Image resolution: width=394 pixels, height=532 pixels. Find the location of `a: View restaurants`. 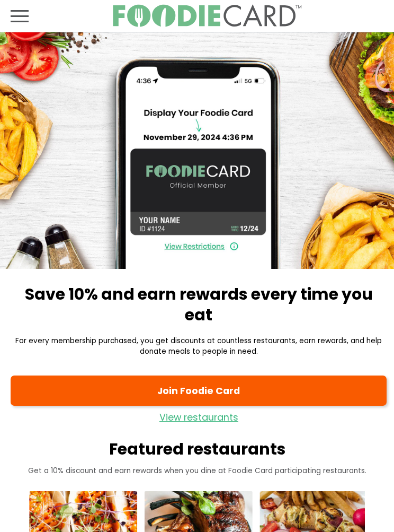

a: View restaurants is located at coordinates (199, 417).